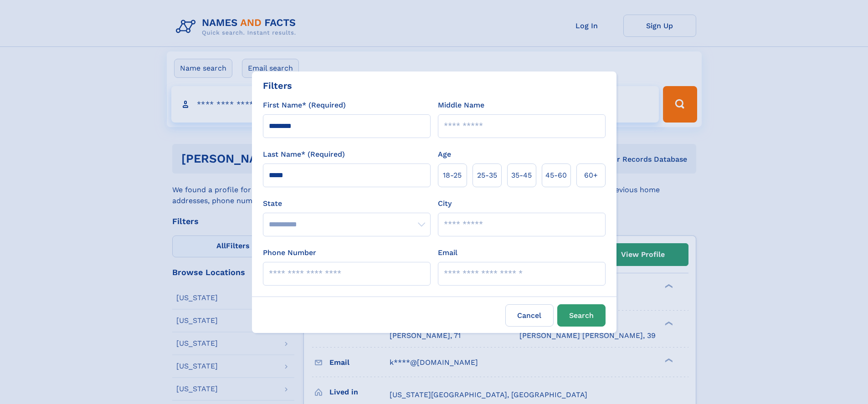 The image size is (868, 404). What do you see at coordinates (305, 105) in the screenshot?
I see `label: First Name* (Required)` at bounding box center [305, 105].